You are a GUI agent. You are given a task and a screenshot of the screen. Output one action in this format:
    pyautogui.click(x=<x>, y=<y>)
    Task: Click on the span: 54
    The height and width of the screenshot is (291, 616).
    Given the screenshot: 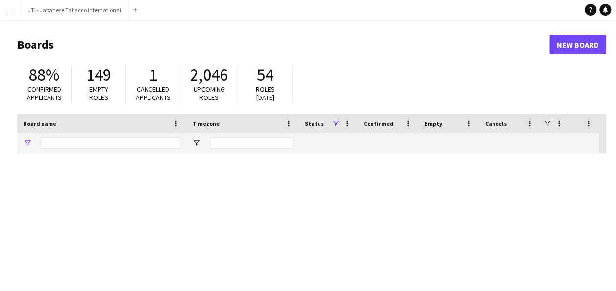 What is the action you would take?
    pyautogui.click(x=265, y=75)
    